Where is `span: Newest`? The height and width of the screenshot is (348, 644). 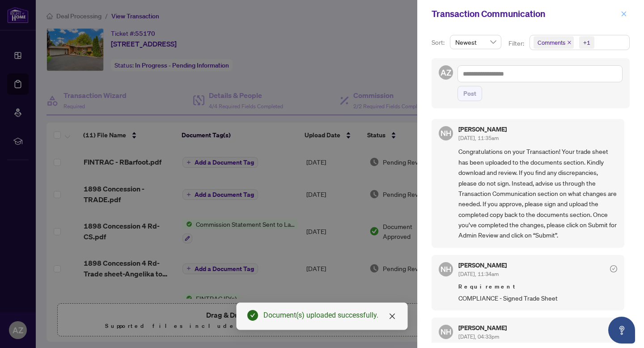
span: Newest is located at coordinates (475, 42).